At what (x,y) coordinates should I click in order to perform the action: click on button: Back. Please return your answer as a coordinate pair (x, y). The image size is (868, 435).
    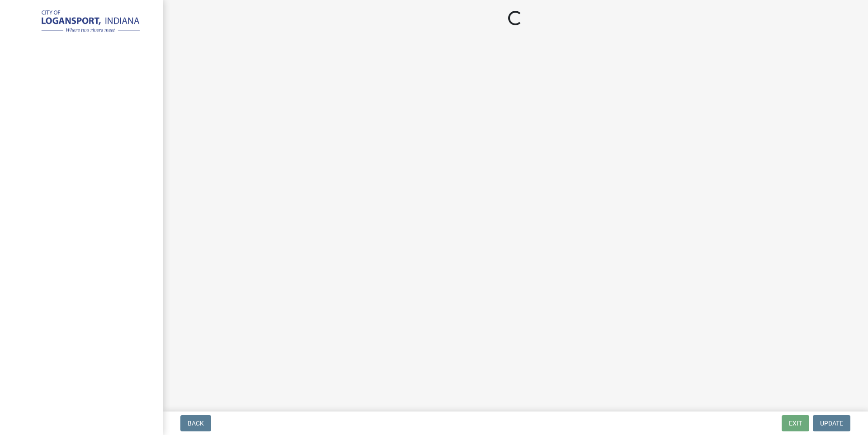
    Looking at the image, I should click on (196, 423).